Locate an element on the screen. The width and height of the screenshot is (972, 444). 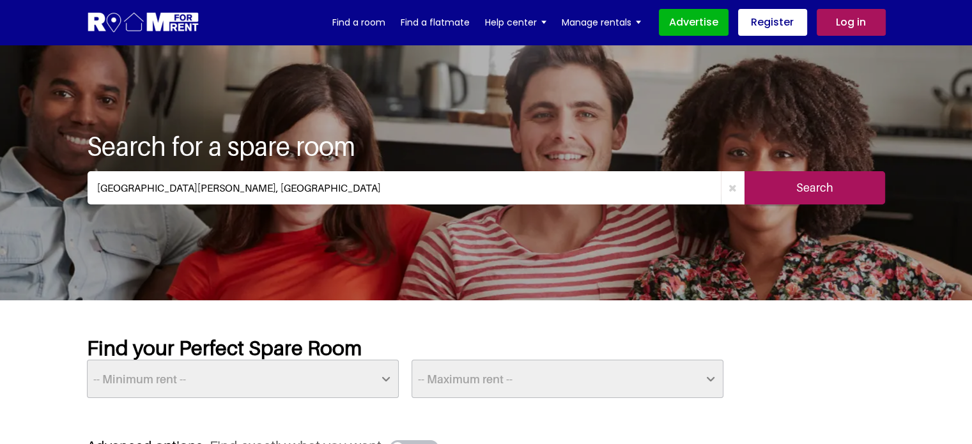
img: Logo for Room for Rent, featuring a welcoming design with a house icon and modern typography is located at coordinates (143, 22).